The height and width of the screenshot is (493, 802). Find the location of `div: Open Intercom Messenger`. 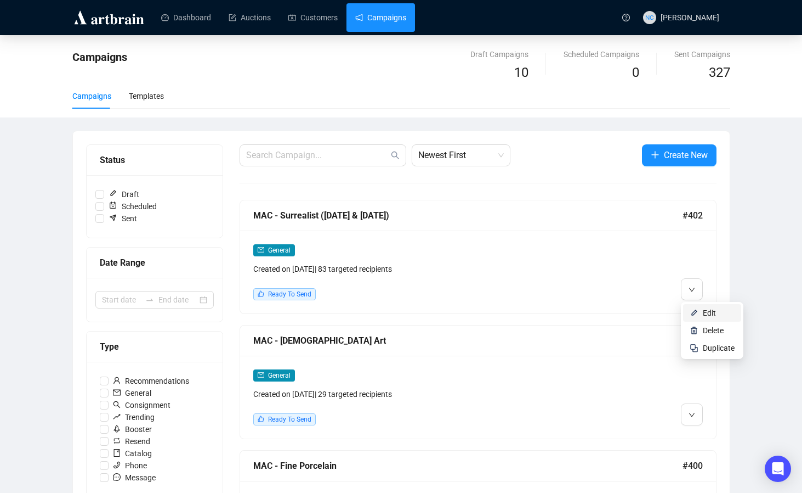

div: Open Intercom Messenger is located at coordinates (778, 468).